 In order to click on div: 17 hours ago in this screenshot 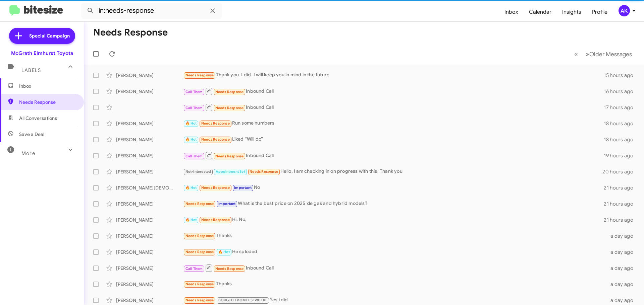, I will do `click(621, 108)`.